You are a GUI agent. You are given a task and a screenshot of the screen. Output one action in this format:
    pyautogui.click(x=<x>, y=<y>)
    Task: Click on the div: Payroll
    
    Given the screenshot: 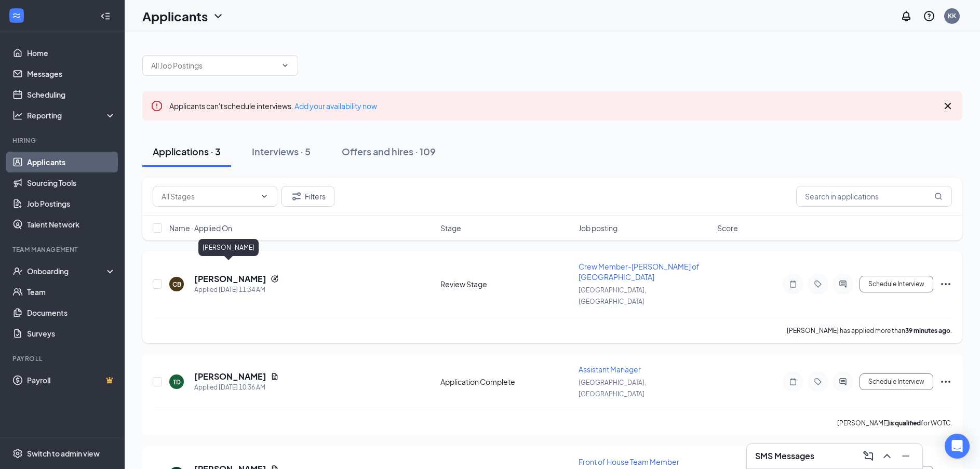 What is the action you would take?
    pyautogui.click(x=63, y=358)
    